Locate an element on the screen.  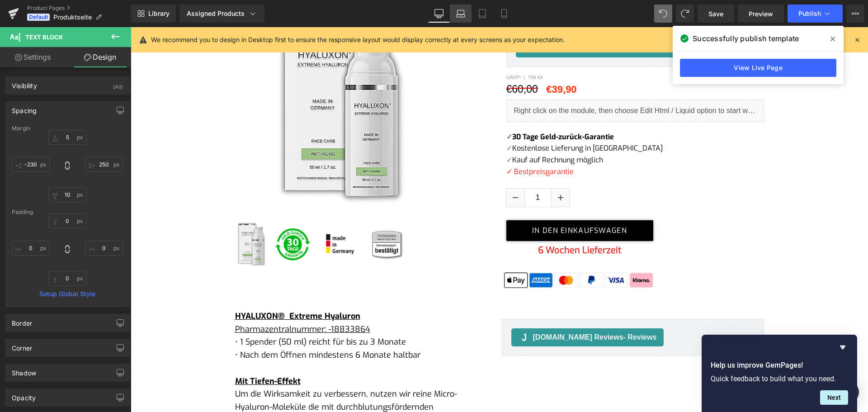
p: Quick feedback to build what you need. is located at coordinates (779, 378).